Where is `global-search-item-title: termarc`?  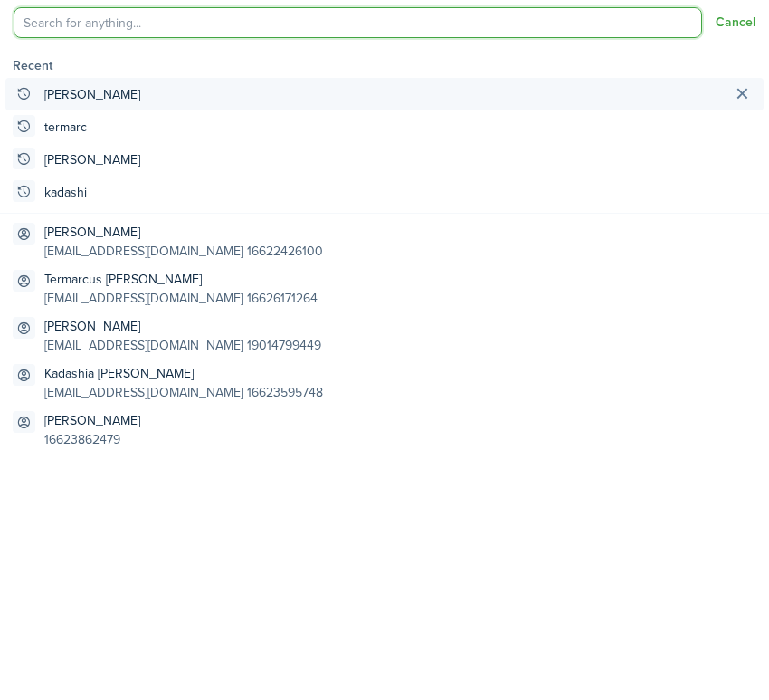 global-search-item-title: termarc is located at coordinates (66, 126).